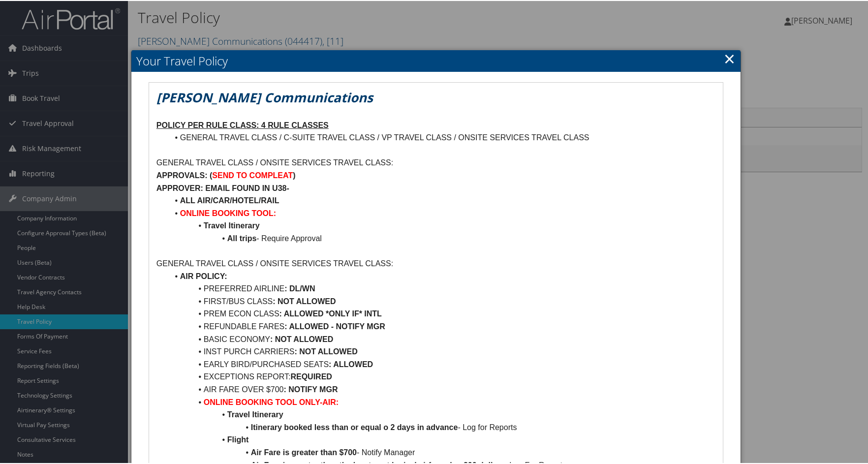  I want to click on strong: SEND TO COMPLEAT, so click(252, 174).